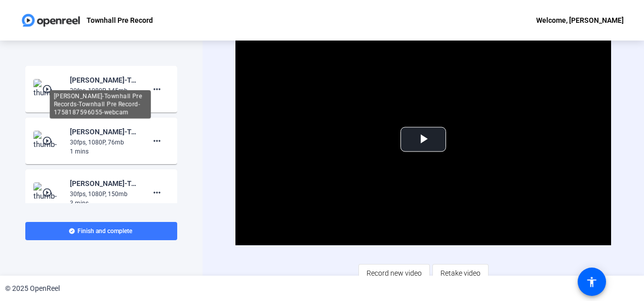  What do you see at coordinates (104, 142) in the screenshot?
I see `div: 30fps, 1080P, 76mb` at bounding box center [104, 142].